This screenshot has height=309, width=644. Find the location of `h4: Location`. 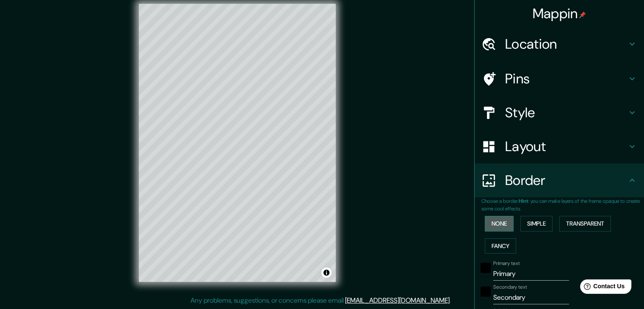

h4: Location is located at coordinates (566, 44).